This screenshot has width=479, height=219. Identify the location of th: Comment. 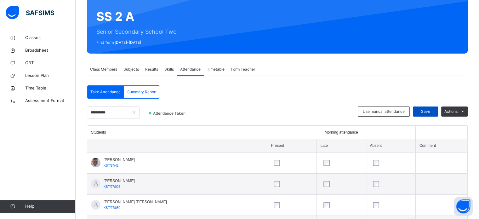
(441, 146).